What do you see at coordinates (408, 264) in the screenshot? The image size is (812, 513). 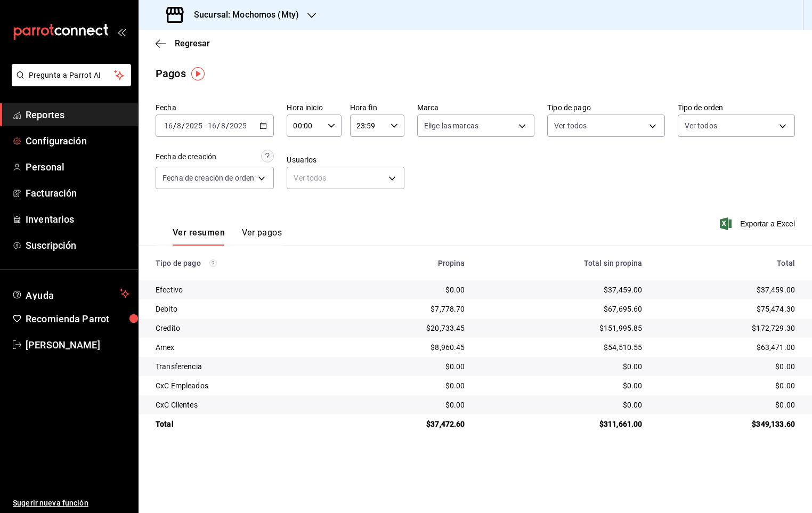 I see `div: Propina` at bounding box center [408, 264].